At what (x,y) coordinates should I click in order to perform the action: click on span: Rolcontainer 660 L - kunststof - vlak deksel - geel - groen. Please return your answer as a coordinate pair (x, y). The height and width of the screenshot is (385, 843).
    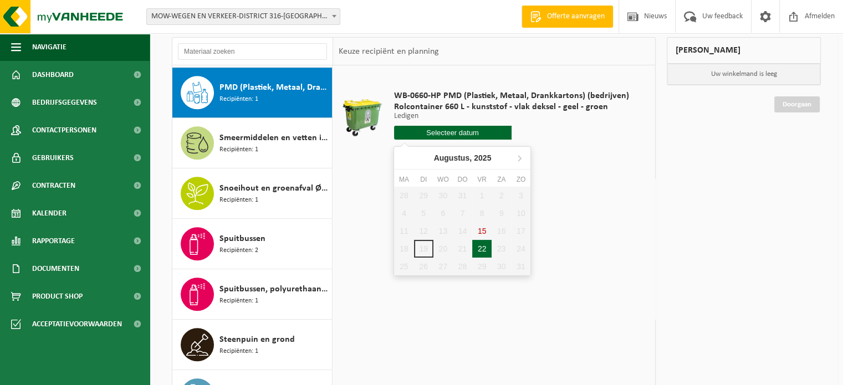
    Looking at the image, I should click on (512, 107).